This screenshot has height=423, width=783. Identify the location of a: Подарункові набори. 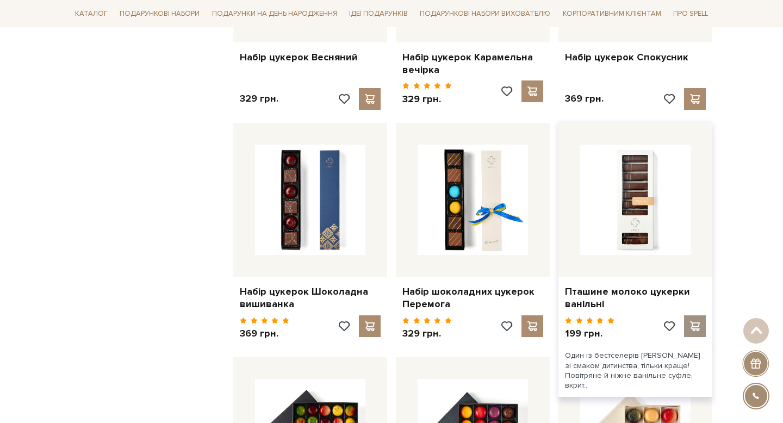
(159, 14).